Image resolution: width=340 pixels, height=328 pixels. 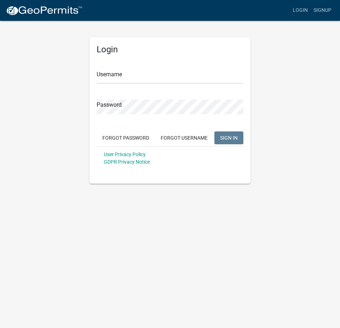 What do you see at coordinates (229, 137) in the screenshot?
I see `span: SIGN IN` at bounding box center [229, 137].